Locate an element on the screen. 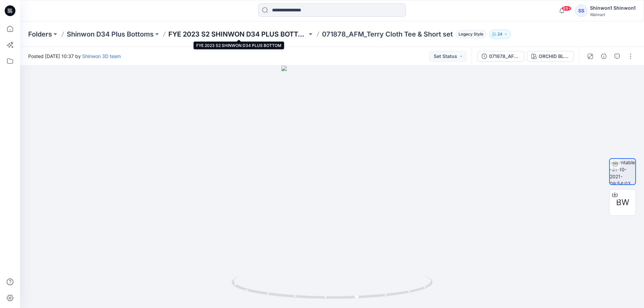 The height and width of the screenshot is (308, 644). p: Shinwon D34 Plus Bottoms is located at coordinates (110, 34).